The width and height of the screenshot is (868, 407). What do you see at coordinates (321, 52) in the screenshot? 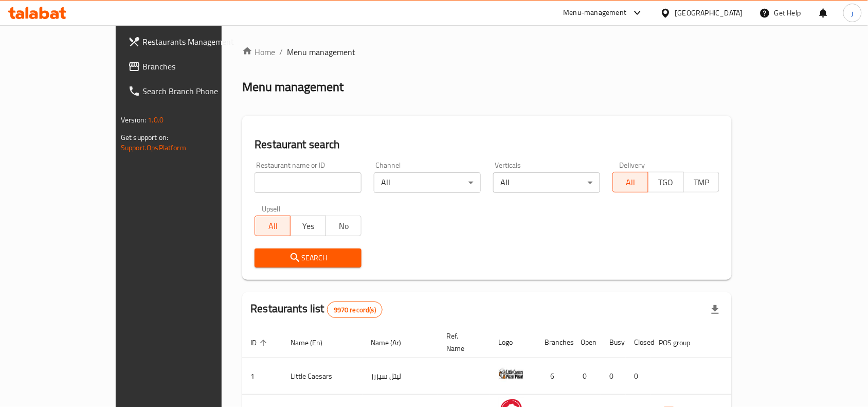
I see `span: Menu management` at bounding box center [321, 52].